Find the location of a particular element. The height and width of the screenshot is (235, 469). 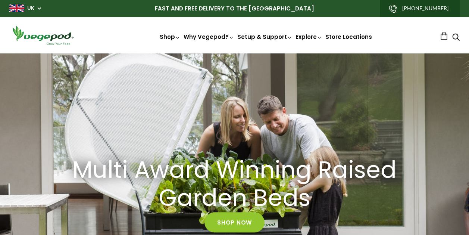

a: Search is located at coordinates (456, 38).